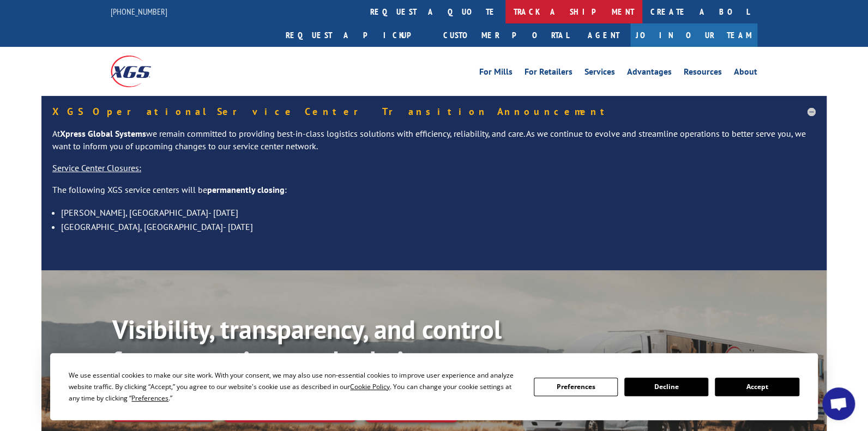  I want to click on span: Preferences, so click(150, 398).